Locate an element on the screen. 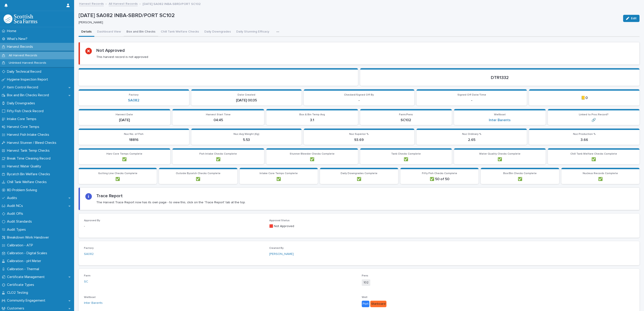 This screenshot has height=311, width=644. p: Break Time Cleaning Record is located at coordinates (30, 158).